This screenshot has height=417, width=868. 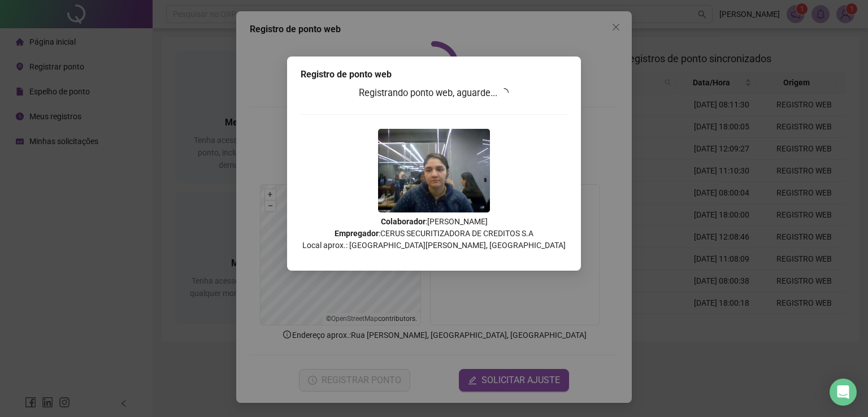 I want to click on strong: Empregador, so click(x=356, y=233).